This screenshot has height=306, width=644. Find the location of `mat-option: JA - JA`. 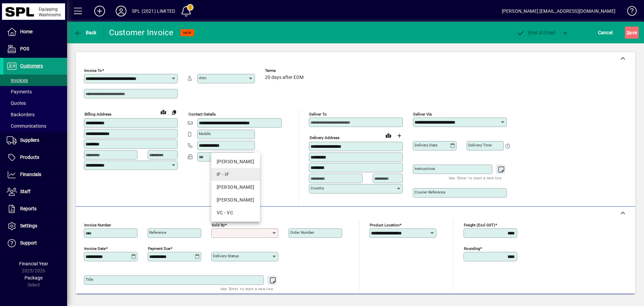

mat-option: JA - JA is located at coordinates (235, 187).